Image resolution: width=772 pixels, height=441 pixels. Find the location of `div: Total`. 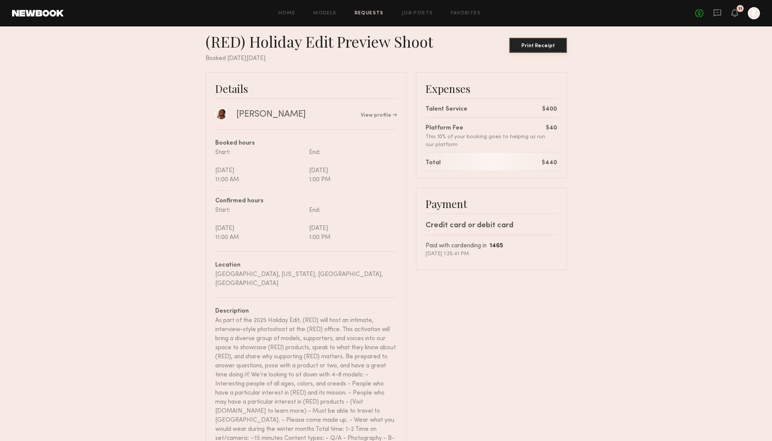

div: Total is located at coordinates (433, 163).